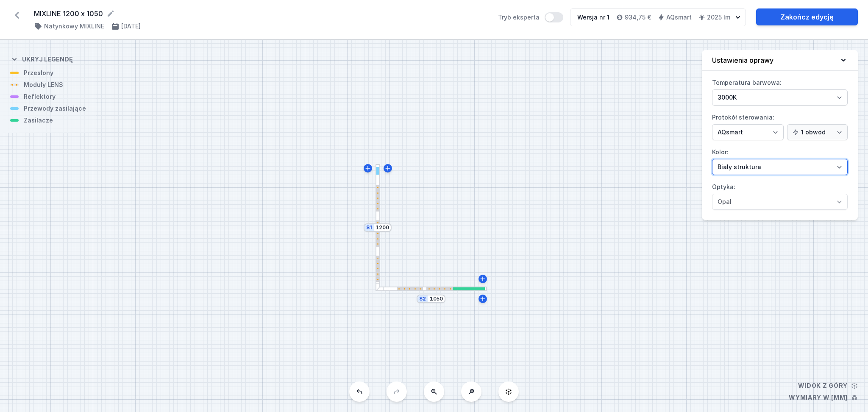 This screenshot has height=412, width=868. What do you see at coordinates (780, 195) in the screenshot?
I see `label: Optyka:` at bounding box center [780, 195].